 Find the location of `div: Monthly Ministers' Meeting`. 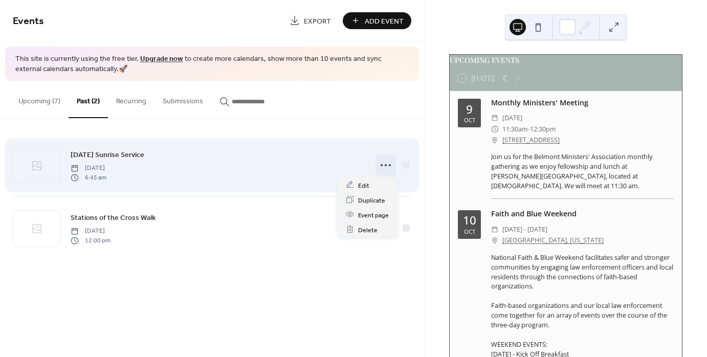

div: Monthly Ministers' Meeting is located at coordinates (582, 103).